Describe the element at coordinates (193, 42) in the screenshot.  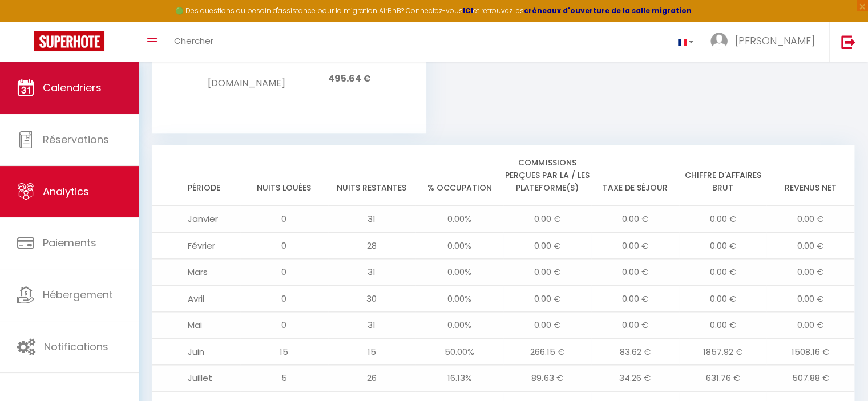
I see `a: Chercher` at that location.